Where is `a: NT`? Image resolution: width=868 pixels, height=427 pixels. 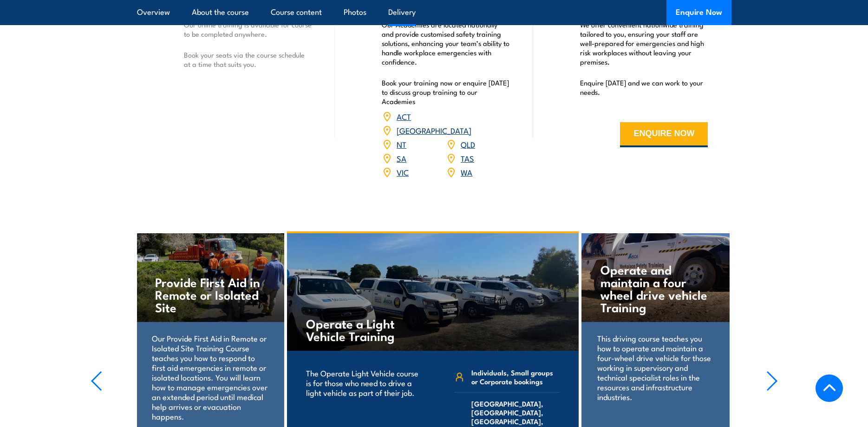
a: NT is located at coordinates (401, 144).